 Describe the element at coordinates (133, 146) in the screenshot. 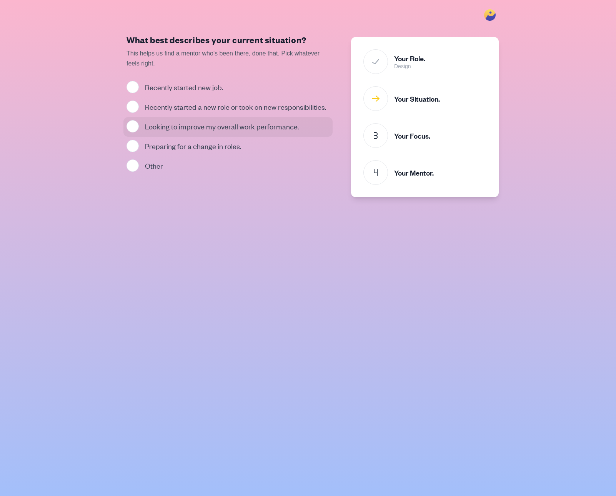

I see `input: Preparing for a change in roles.` at that location.